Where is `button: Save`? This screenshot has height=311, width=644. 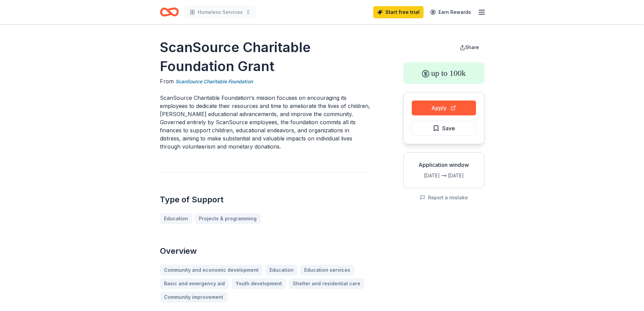 button: Save is located at coordinates (444, 128).